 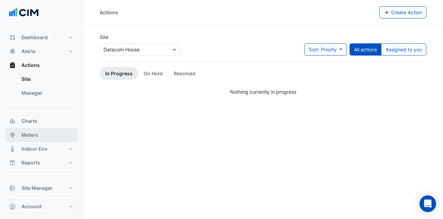 I want to click on app-icon: Dashboard, so click(x=12, y=37).